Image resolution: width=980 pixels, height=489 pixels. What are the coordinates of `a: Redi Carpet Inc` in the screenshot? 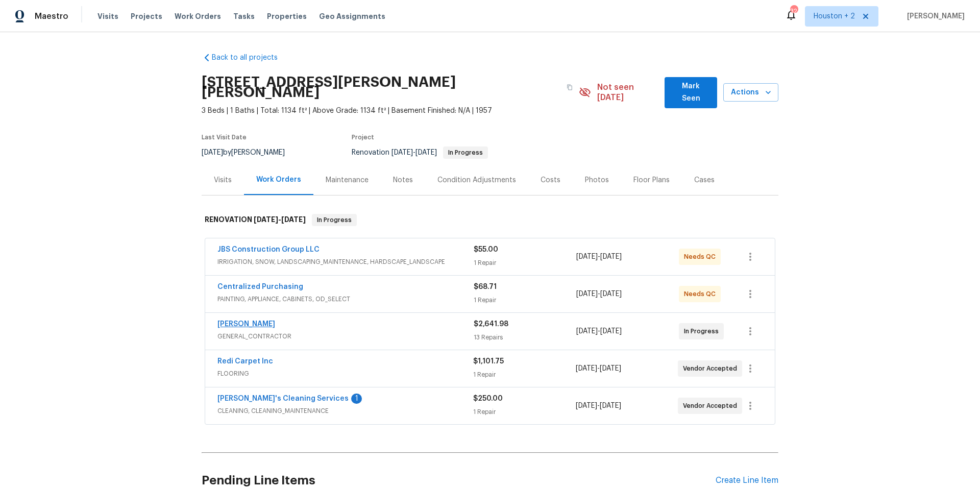 It's located at (245, 361).